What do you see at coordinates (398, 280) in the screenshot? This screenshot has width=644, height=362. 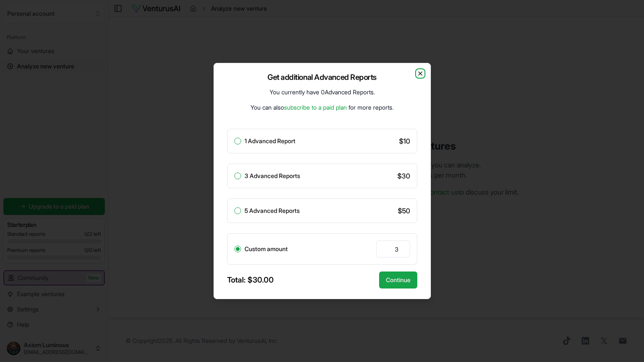 I see `button: Continue` at bounding box center [398, 280].